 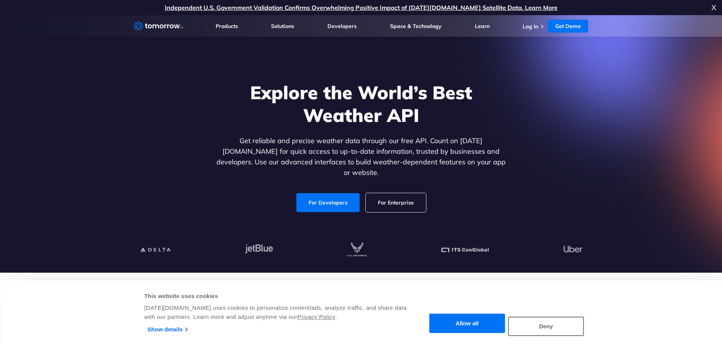 I want to click on a: Privacy Policy, so click(x=316, y=317).